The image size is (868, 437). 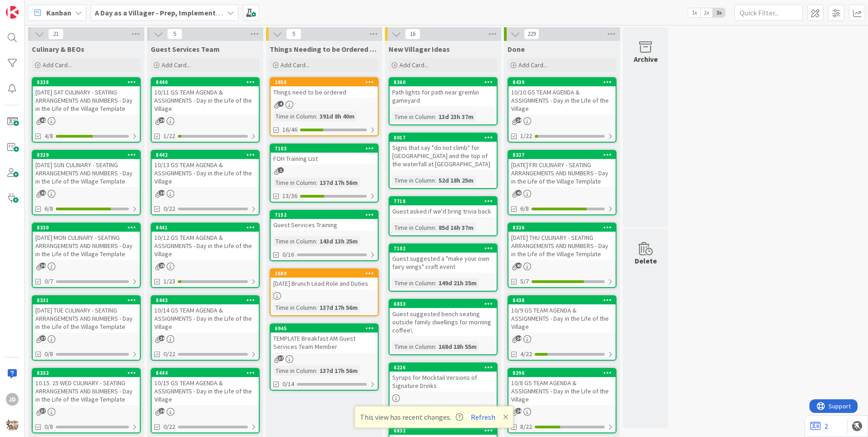 What do you see at coordinates (483, 417) in the screenshot?
I see `button: Refresh` at bounding box center [483, 417].